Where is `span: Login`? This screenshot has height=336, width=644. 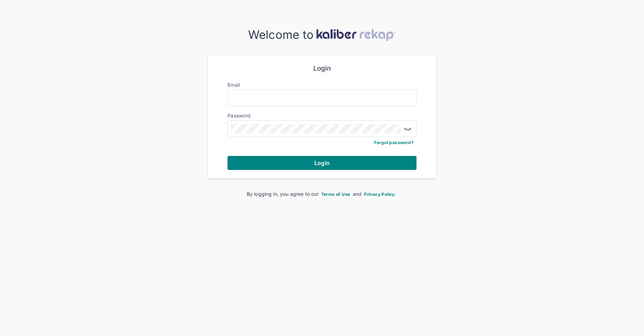
span: Login is located at coordinates (322, 163).